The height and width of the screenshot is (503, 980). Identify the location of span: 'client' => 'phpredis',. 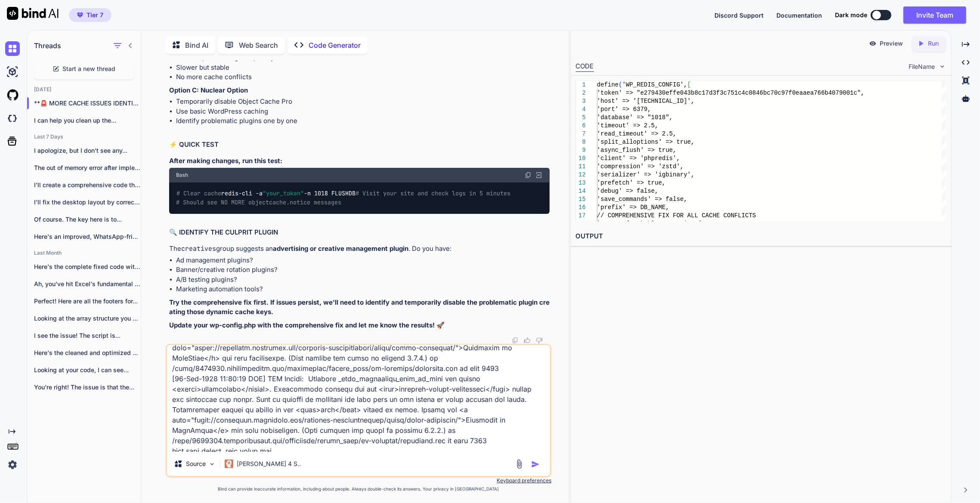
(638, 158).